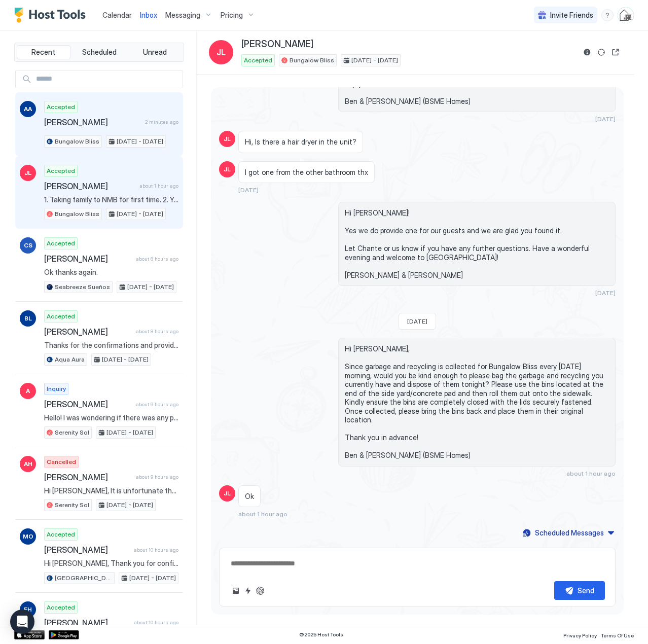 This screenshot has height=644, width=648. I want to click on span: Thanks for the confirmations and providing a copy of your ID via WhatsApp, Ben. Please don't hesi..., so click(111, 345).